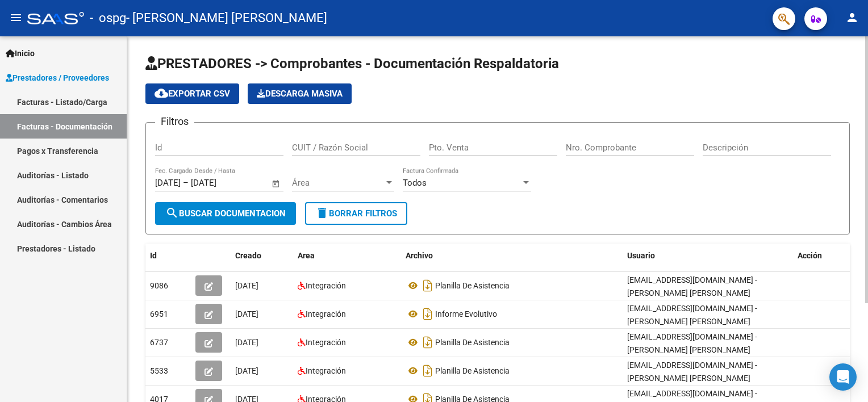 The width and height of the screenshot is (868, 402). What do you see at coordinates (225, 213) in the screenshot?
I see `span: Buscar Documentacion` at bounding box center [225, 213].